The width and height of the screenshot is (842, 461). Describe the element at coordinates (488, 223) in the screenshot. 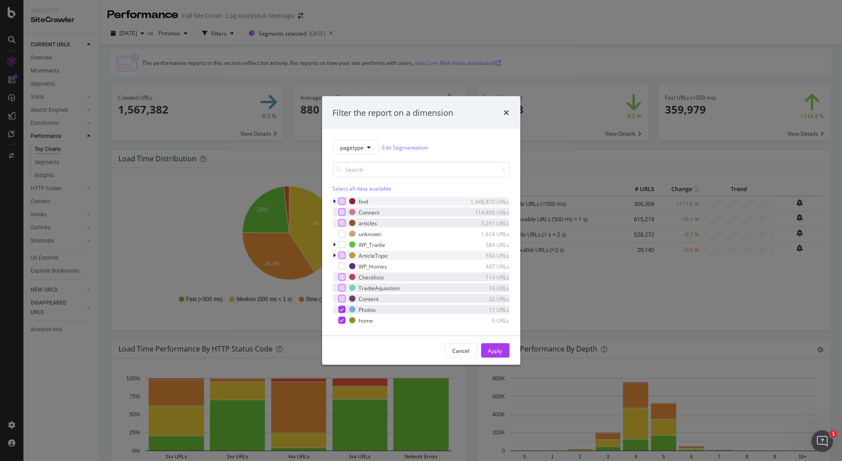

I see `div: 3,241 URLs` at that location.